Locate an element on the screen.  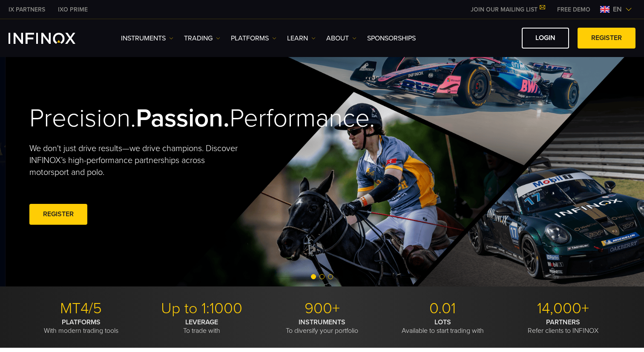
a: JOIN OUR MAILING LIST is located at coordinates (508, 9).